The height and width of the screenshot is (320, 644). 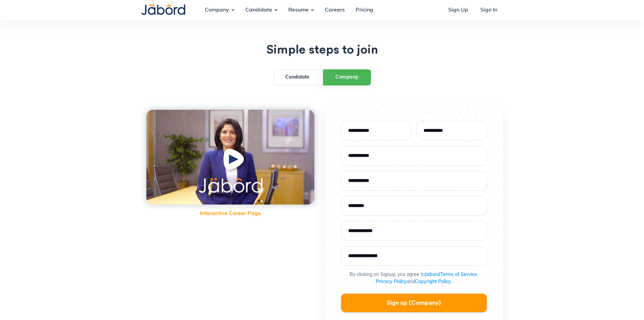 What do you see at coordinates (414, 302) in the screenshot?
I see `a: Sign up (Company)` at bounding box center [414, 302].